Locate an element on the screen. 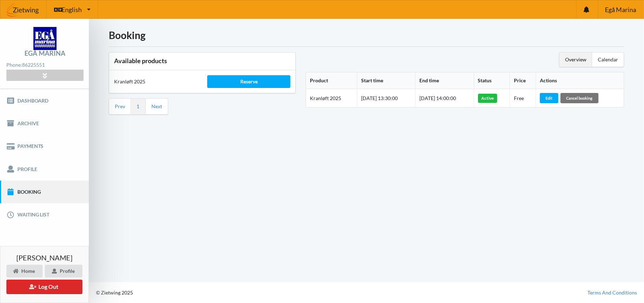 The height and width of the screenshot is (303, 644). th: End time is located at coordinates (444, 81).